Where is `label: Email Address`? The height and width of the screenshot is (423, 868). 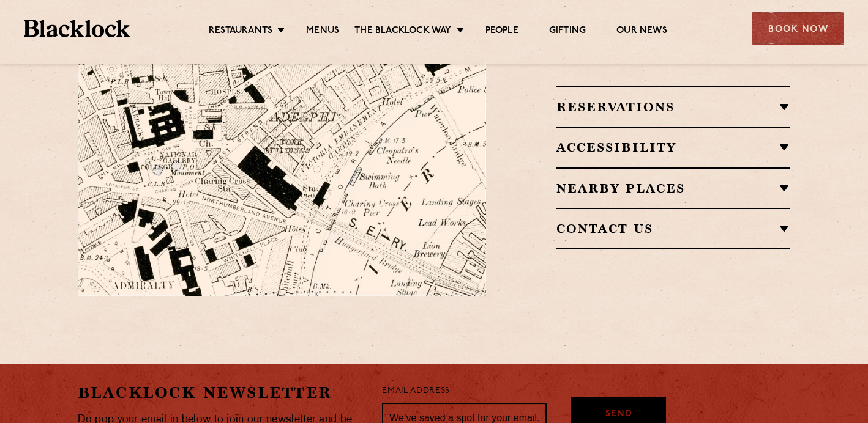 label: Email Address is located at coordinates (416, 392).